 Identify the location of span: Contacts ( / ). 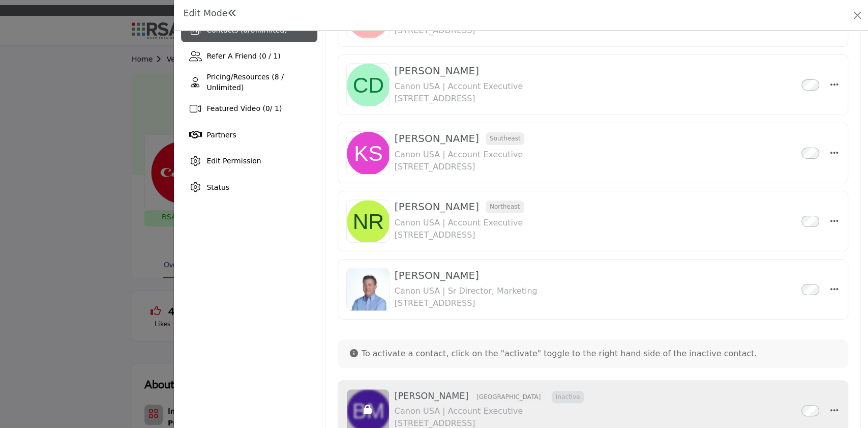
(247, 30).